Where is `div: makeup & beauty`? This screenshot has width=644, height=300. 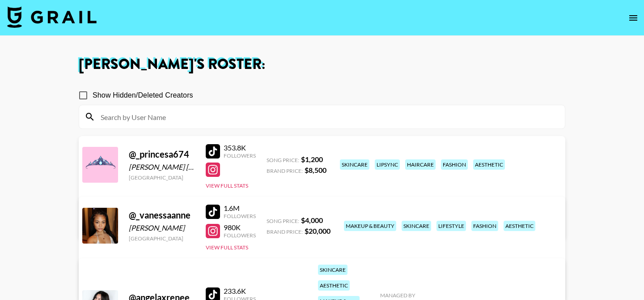 div: makeup & beauty is located at coordinates (370, 226).